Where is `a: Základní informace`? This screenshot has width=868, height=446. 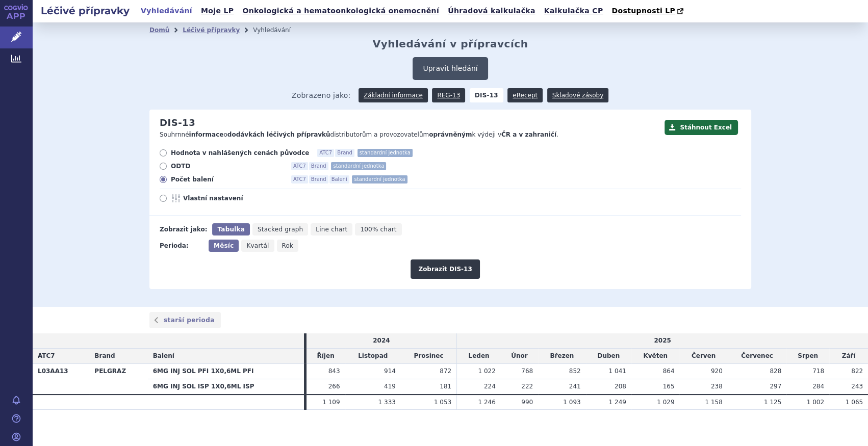
a: Základní informace is located at coordinates (393, 96).